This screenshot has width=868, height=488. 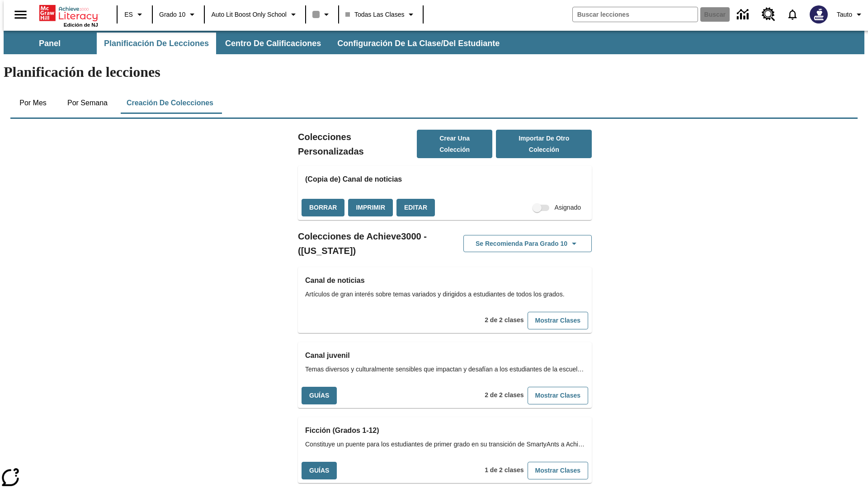 I want to click on span: Todas las clases, so click(x=375, y=14).